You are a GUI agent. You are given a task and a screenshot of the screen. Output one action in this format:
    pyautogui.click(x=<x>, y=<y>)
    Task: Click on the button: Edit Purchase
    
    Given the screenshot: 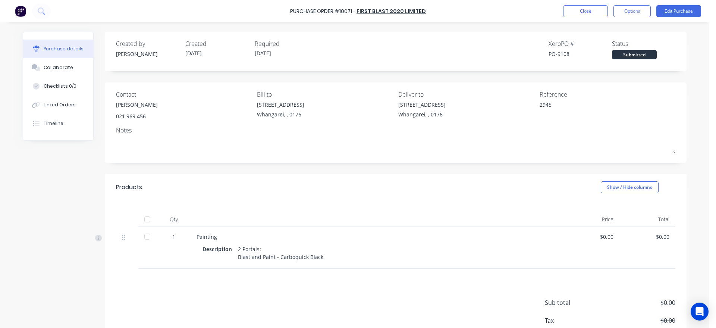 What is the action you would take?
    pyautogui.click(x=678, y=11)
    